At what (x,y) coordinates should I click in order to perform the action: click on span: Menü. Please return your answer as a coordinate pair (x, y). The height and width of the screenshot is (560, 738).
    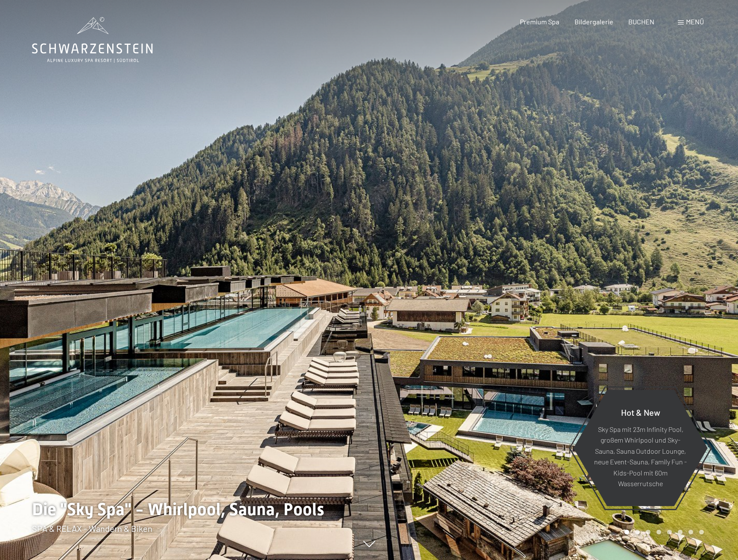
    Looking at the image, I should click on (695, 21).